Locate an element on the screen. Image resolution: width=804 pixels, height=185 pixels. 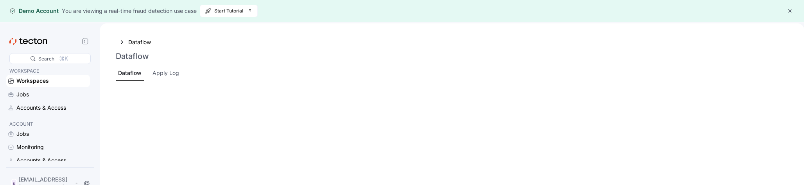
div: Monitoring is located at coordinates (30, 147).